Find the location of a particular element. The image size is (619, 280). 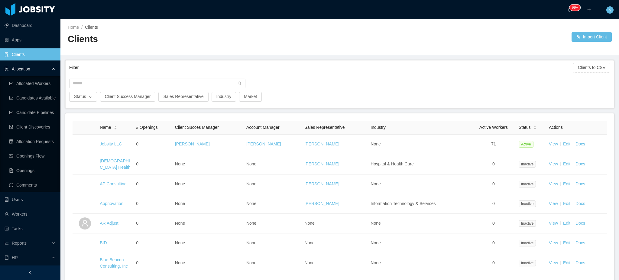

span: Client Succes Manager is located at coordinates (197, 127).